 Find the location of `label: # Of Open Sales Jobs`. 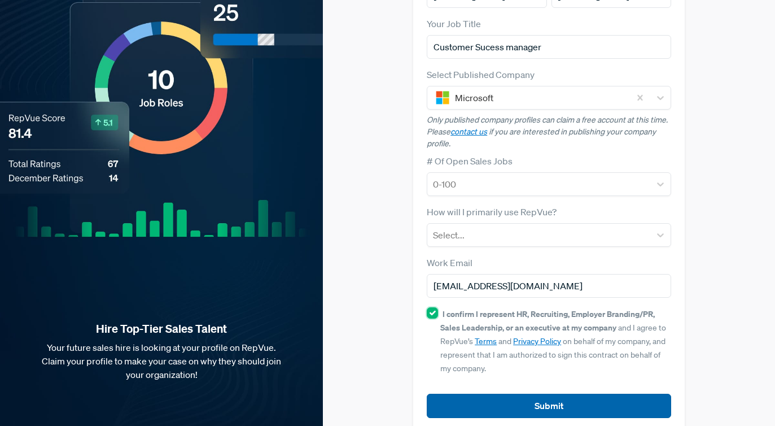

label: # Of Open Sales Jobs is located at coordinates (470, 161).